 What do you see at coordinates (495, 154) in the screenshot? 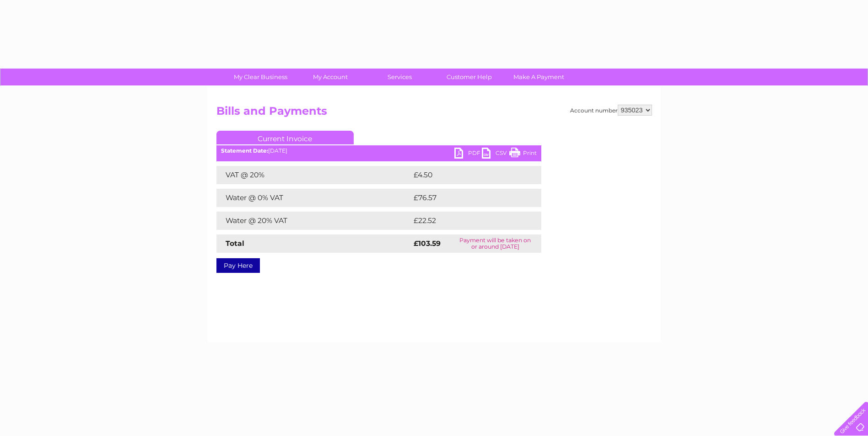
I see `a: CSV` at bounding box center [495, 154].